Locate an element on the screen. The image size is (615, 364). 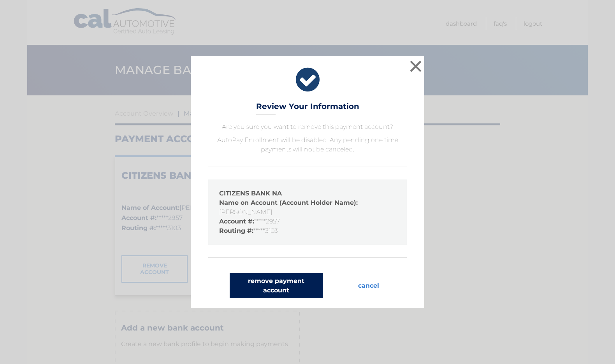
strong: CITIZENS BANK NA is located at coordinates (251, 193).